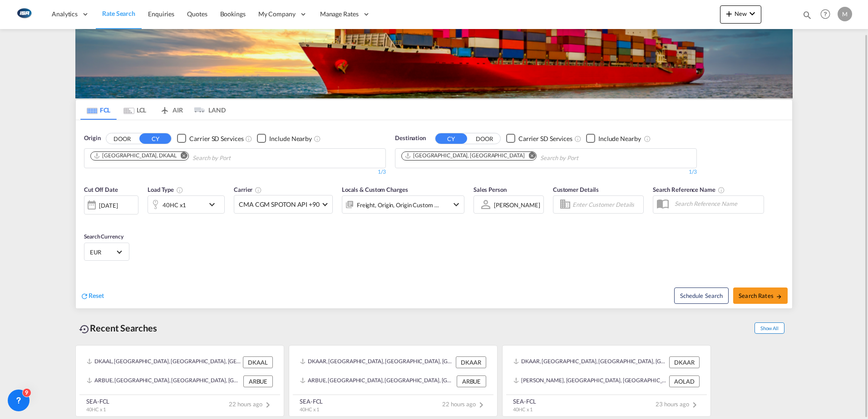 The width and height of the screenshot is (868, 419). I want to click on md-icon: Your search will be saved by the below given name, so click(722, 190).